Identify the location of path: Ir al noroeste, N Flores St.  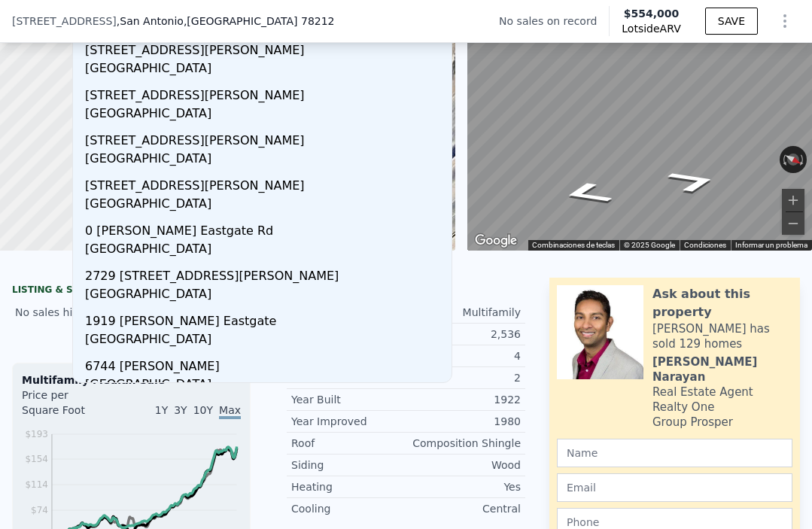
(693, 180).